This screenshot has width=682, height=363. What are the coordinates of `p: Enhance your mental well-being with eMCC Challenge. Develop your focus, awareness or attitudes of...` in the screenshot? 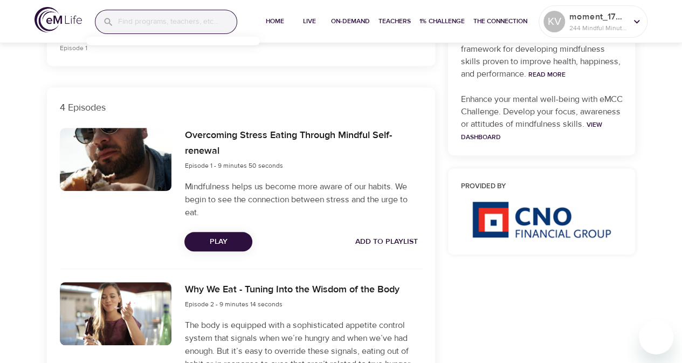 It's located at (542, 118).